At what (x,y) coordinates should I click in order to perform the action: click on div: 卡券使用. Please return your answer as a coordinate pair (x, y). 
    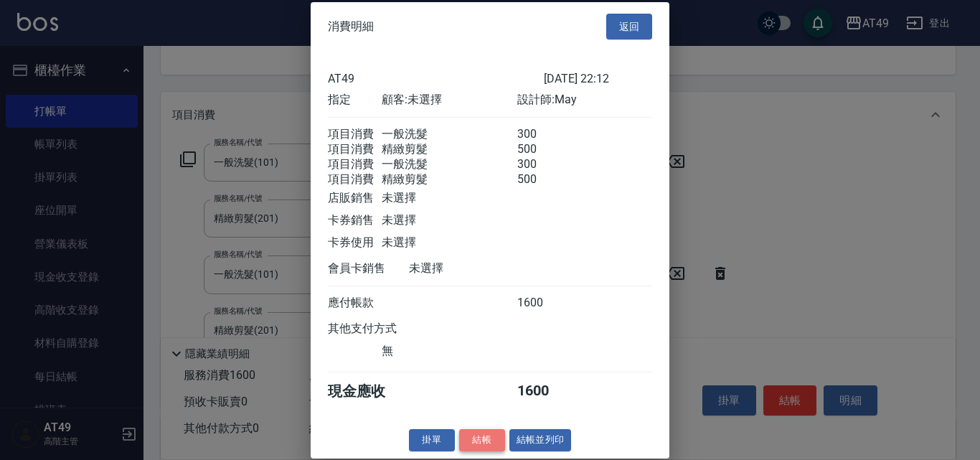
    Looking at the image, I should click on (355, 242).